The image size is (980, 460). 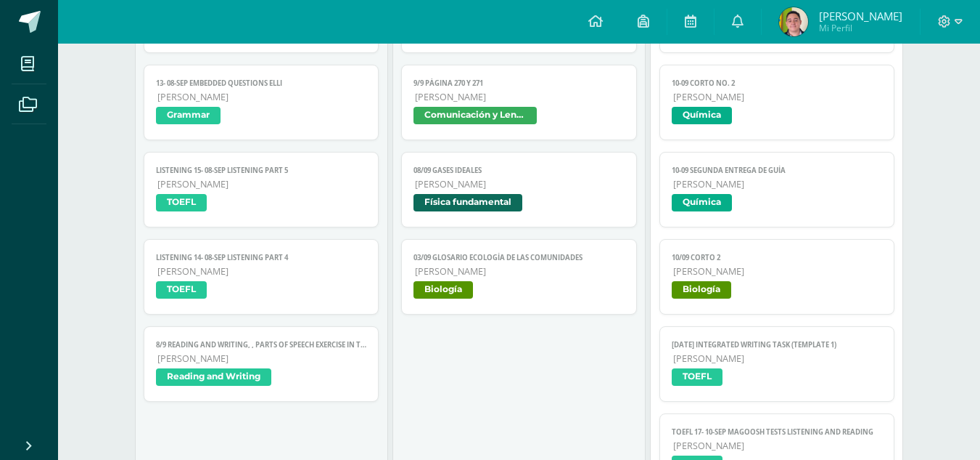 What do you see at coordinates (777, 257) in the screenshot?
I see `span: 10/09 Corto 2` at bounding box center [777, 257].